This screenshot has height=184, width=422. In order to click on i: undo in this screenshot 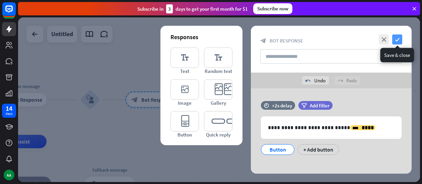, I will do `click(308, 81)`.